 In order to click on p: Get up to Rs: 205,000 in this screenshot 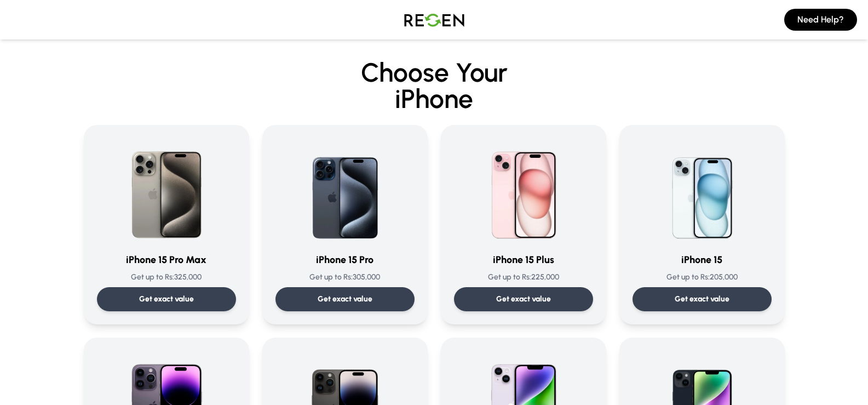, I will do `click(703, 277)`.